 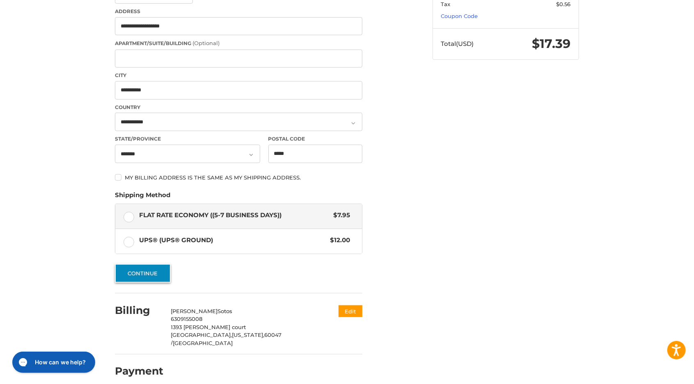 I want to click on span: 60047 /, so click(x=226, y=339).